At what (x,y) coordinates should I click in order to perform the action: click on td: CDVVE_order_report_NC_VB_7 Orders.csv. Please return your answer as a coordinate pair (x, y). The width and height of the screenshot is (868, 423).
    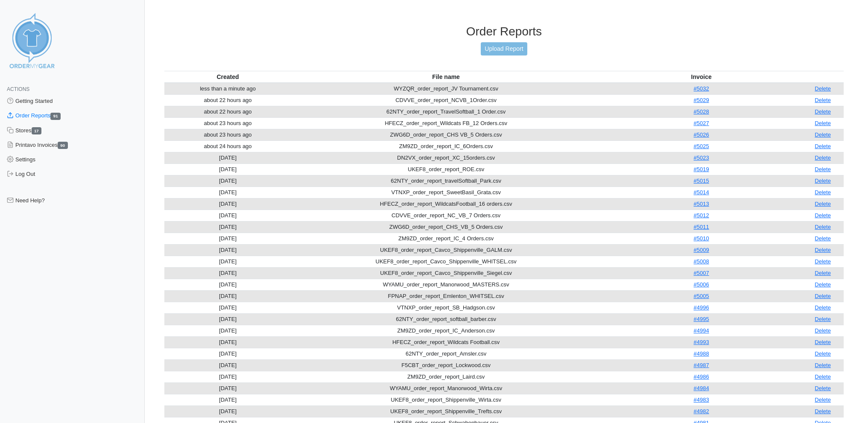
    Looking at the image, I should click on (446, 216).